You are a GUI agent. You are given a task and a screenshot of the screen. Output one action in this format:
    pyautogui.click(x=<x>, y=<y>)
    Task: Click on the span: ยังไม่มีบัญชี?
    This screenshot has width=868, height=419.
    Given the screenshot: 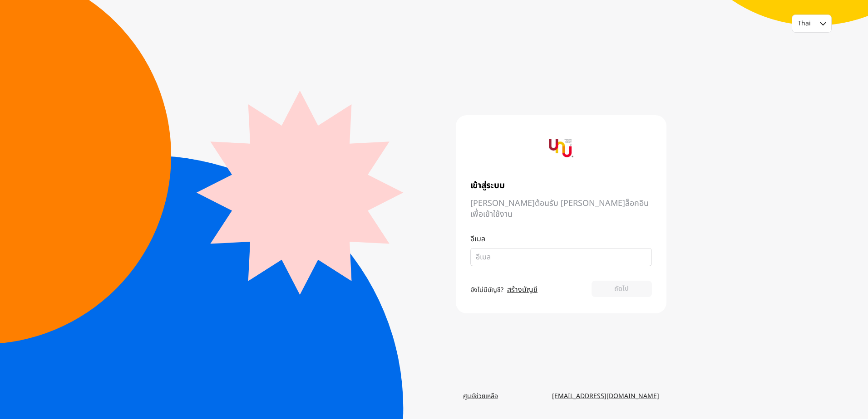 What is the action you would take?
    pyautogui.click(x=487, y=290)
    